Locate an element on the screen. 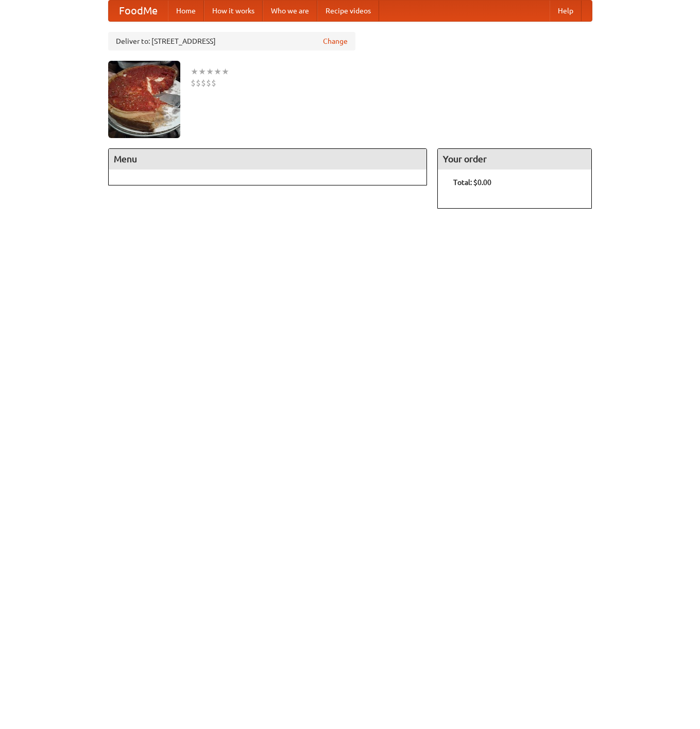  a: Help is located at coordinates (566, 10).